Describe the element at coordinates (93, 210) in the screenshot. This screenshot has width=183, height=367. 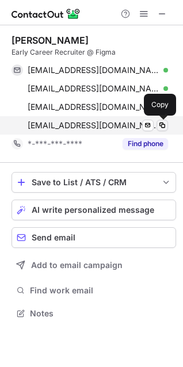
I see `span: AI write personalized message` at that location.